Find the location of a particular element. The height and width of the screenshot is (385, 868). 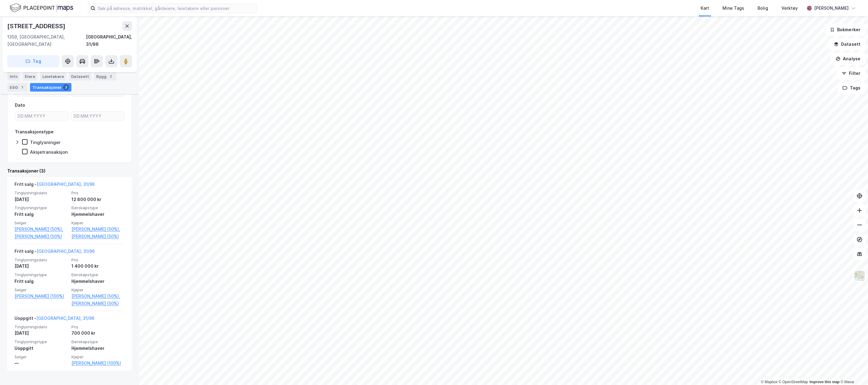

div: Bolig is located at coordinates (763, 8).